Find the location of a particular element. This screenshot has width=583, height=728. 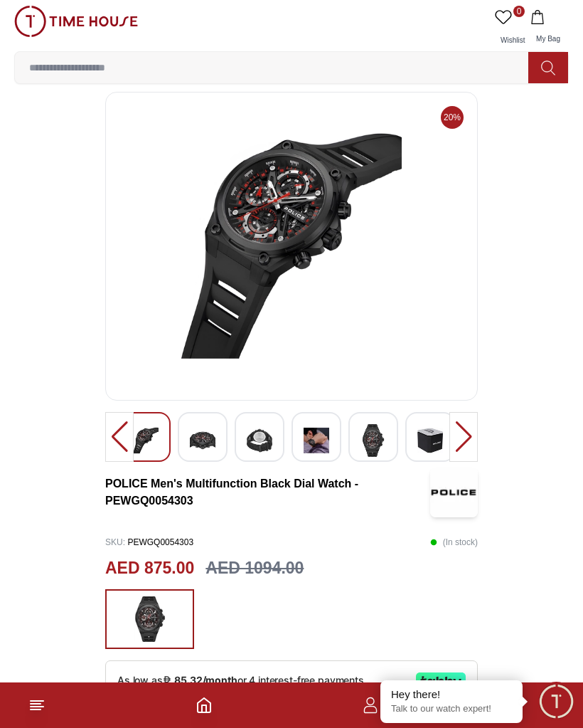

a: Home is located at coordinates (204, 705).